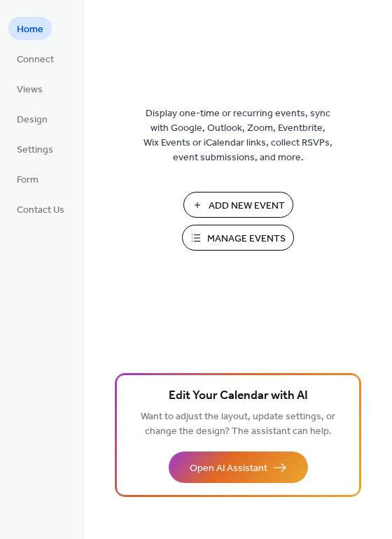  Describe the element at coordinates (35, 59) in the screenshot. I see `span: Connect` at that location.